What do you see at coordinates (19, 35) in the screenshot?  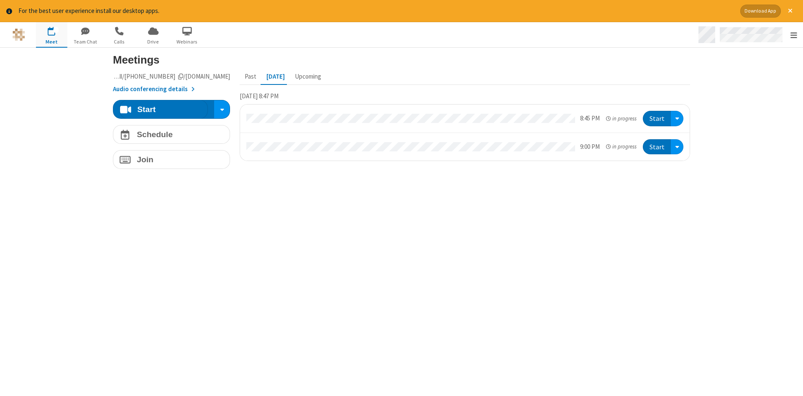 I see `img: QA Selenium DO NOT DELETE OR CHANGE` at bounding box center [19, 35].